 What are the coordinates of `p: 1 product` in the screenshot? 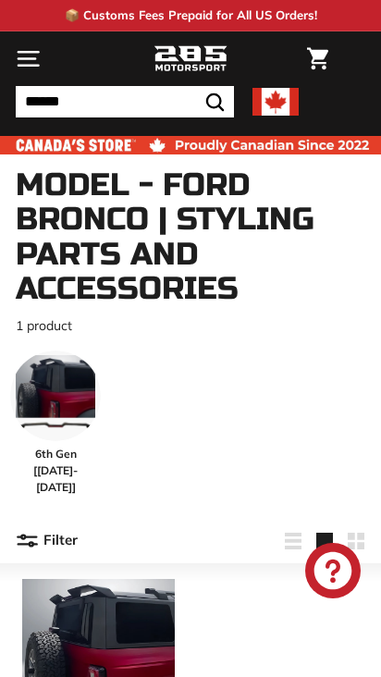 It's located at (191, 326).